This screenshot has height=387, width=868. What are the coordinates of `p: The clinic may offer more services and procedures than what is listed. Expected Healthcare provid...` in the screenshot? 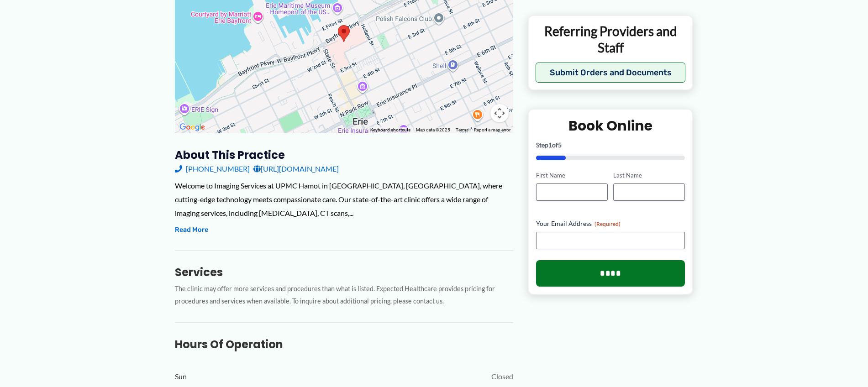 It's located at (344, 295).